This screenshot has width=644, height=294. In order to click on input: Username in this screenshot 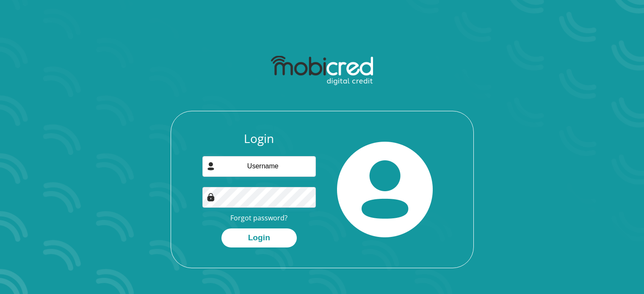, I will do `click(259, 166)`.